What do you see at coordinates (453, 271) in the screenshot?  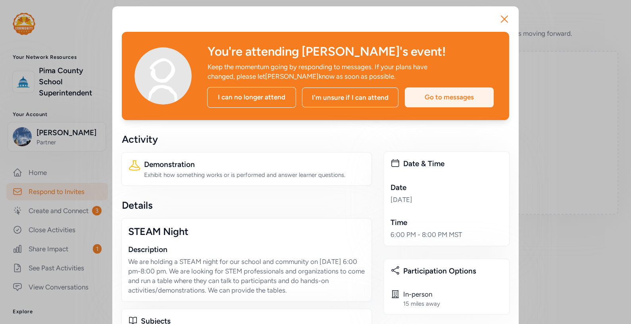 I see `div: Participation Options` at bounding box center [453, 271].